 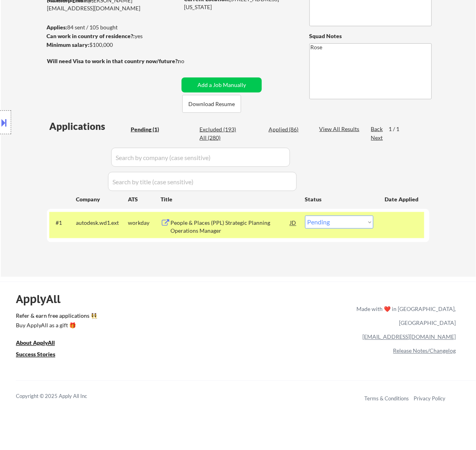 I want to click on div: yes, so click(x=111, y=36).